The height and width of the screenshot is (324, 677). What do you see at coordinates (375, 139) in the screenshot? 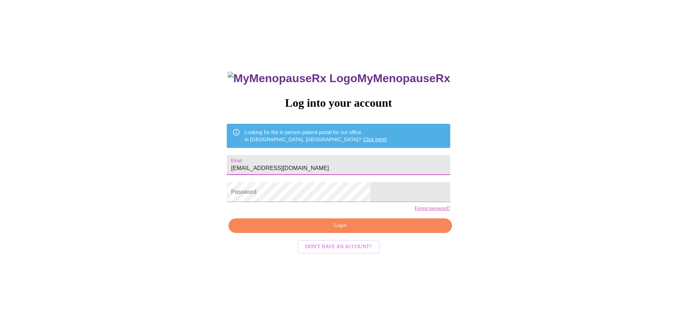
I see `a: Click here!` at bounding box center [375, 139].